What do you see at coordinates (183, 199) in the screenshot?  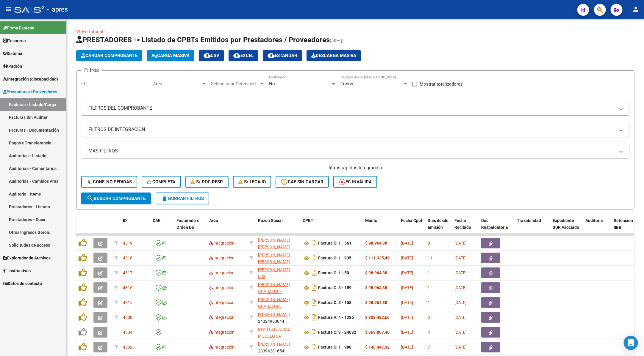 I see `button: Borrar Filtros` at bounding box center [183, 199].